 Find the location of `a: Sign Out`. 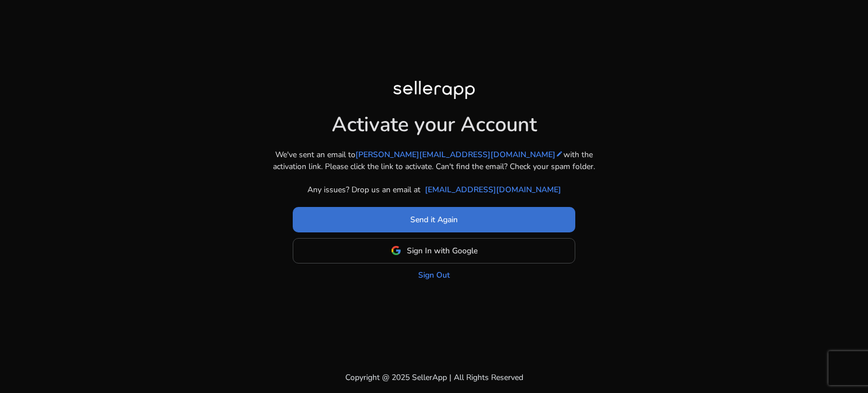

a: Sign Out is located at coordinates (434, 275).